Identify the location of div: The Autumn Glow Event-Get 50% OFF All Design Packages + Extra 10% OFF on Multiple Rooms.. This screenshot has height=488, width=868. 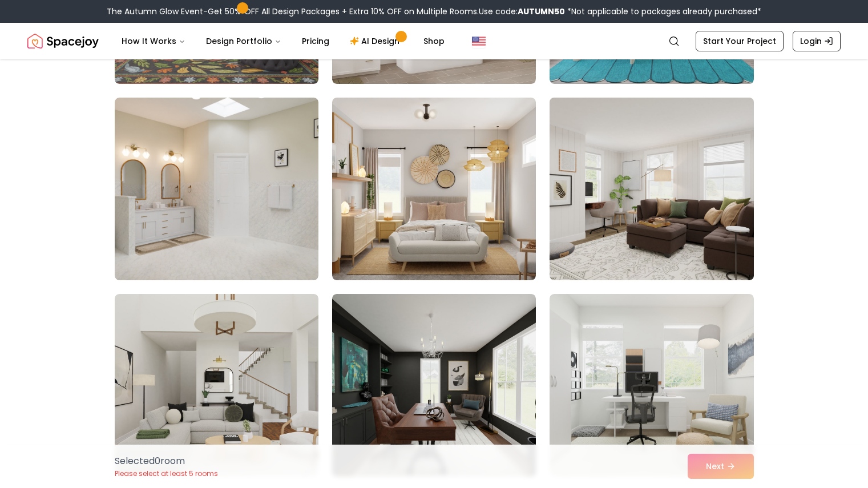
(434, 11).